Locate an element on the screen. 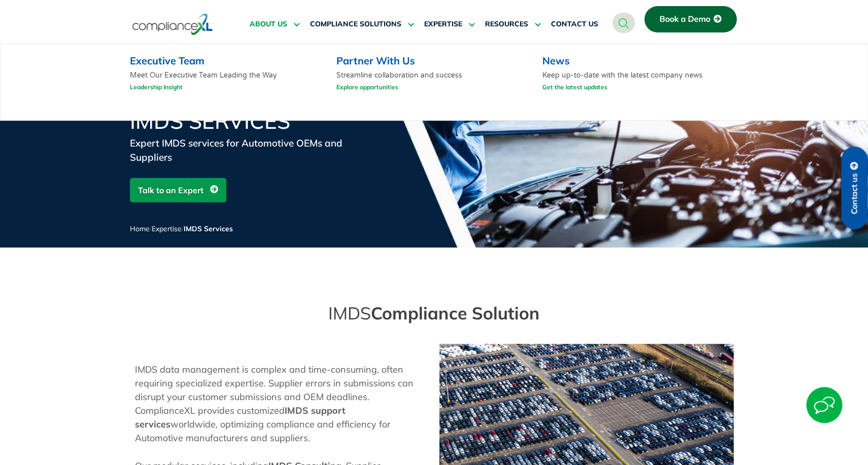 The width and height of the screenshot is (868, 465). a: Explore opportunities is located at coordinates (367, 87).